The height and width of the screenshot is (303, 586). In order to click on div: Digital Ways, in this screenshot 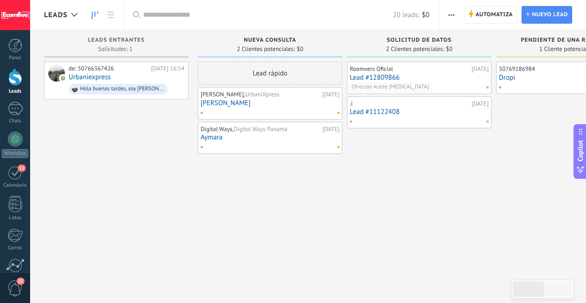, I will do `click(260, 129)`.